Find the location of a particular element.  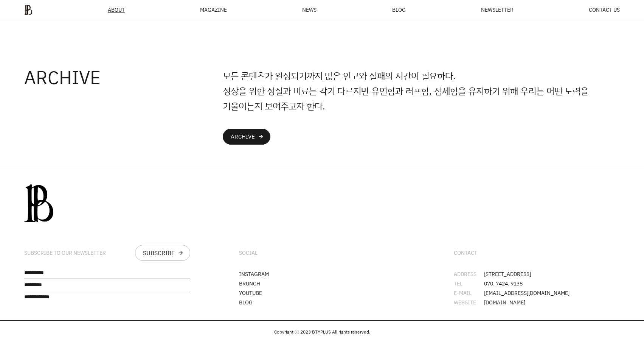

a: ABOUT is located at coordinates (116, 10).